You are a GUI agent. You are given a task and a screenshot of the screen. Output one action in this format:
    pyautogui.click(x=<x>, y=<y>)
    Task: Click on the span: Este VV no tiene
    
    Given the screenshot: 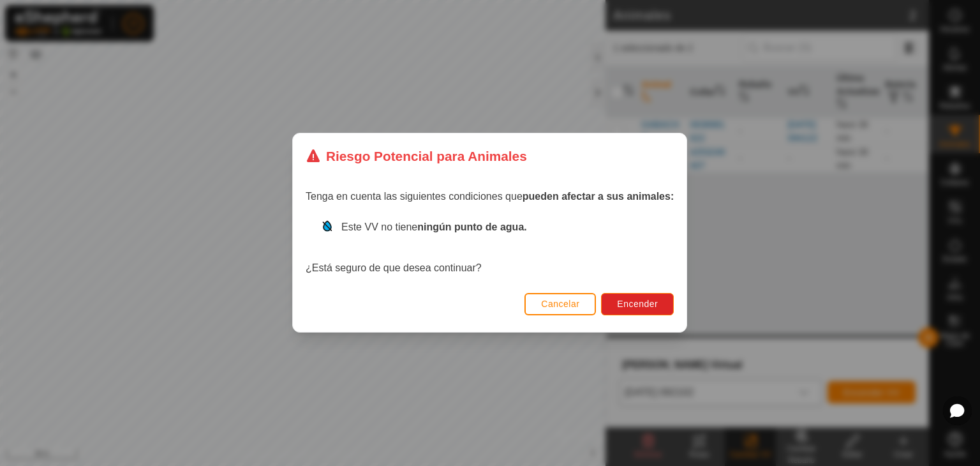 What is the action you would take?
    pyautogui.click(x=434, y=227)
    